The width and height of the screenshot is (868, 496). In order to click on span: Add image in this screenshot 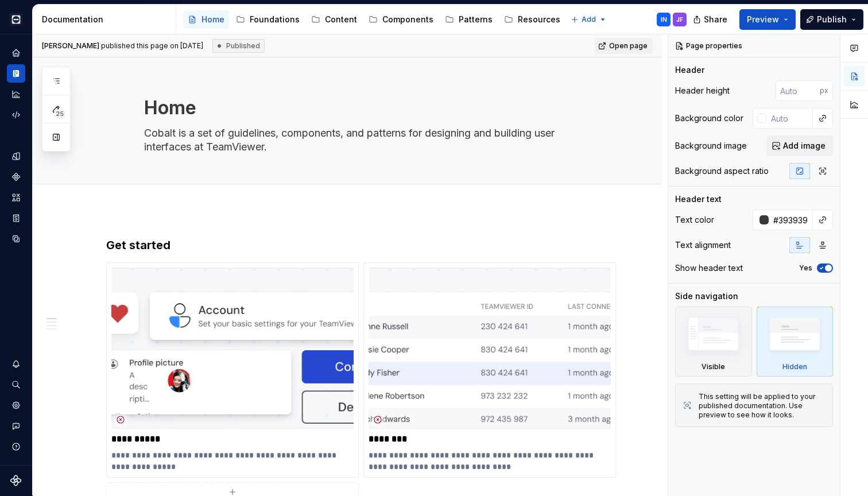, I will do `click(804, 146)`.